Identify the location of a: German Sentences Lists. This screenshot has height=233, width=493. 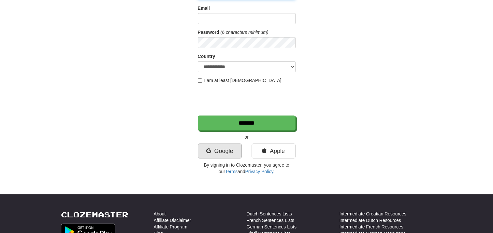
(271, 227).